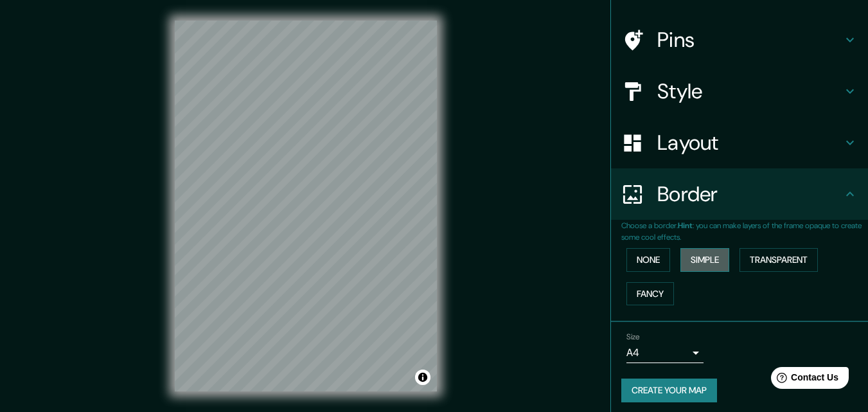  Describe the element at coordinates (665, 353) in the screenshot. I see `div: A4` at that location.